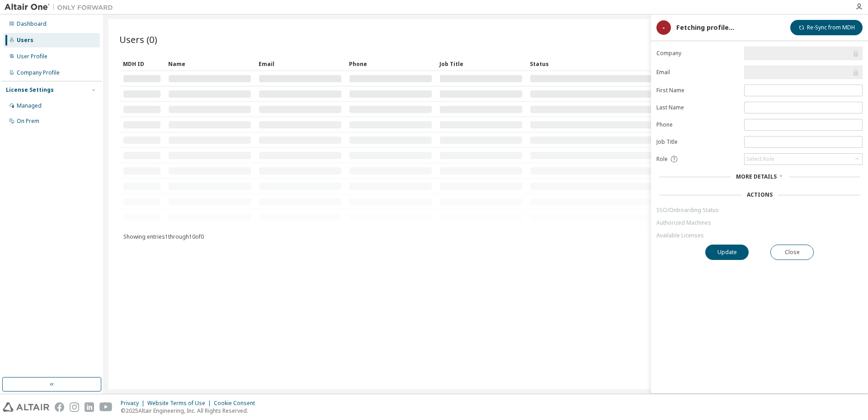 Image resolution: width=868 pixels, height=420 pixels. What do you see at coordinates (481, 64) in the screenshot?
I see `div: Job Title` at bounding box center [481, 64].